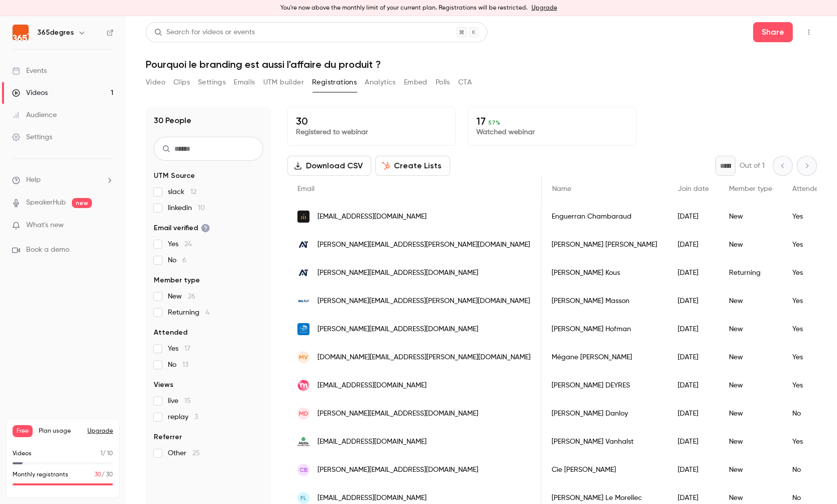 The height and width of the screenshot is (504, 837). I want to click on span: 3, so click(196, 417).